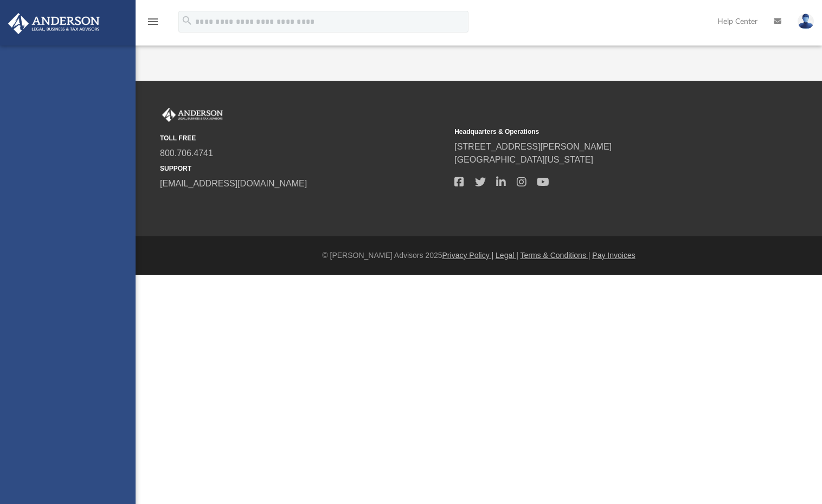 The height and width of the screenshot is (504, 822). I want to click on i: search, so click(187, 21).